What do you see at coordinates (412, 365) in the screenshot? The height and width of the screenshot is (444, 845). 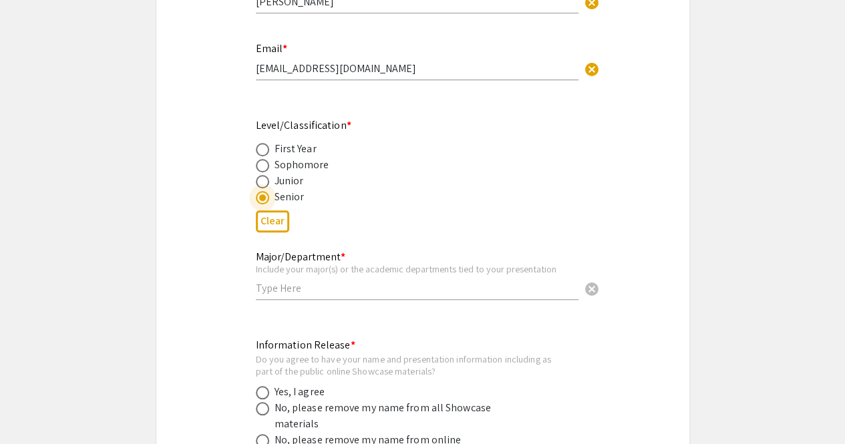 I see `div: Do you agree to have your name and presentation information including as part of the public onlin...` at bounding box center [412, 365].